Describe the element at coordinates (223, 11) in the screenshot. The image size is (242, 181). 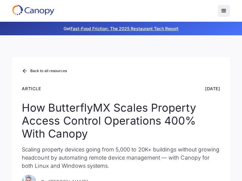
I see `div: menu` at that location.